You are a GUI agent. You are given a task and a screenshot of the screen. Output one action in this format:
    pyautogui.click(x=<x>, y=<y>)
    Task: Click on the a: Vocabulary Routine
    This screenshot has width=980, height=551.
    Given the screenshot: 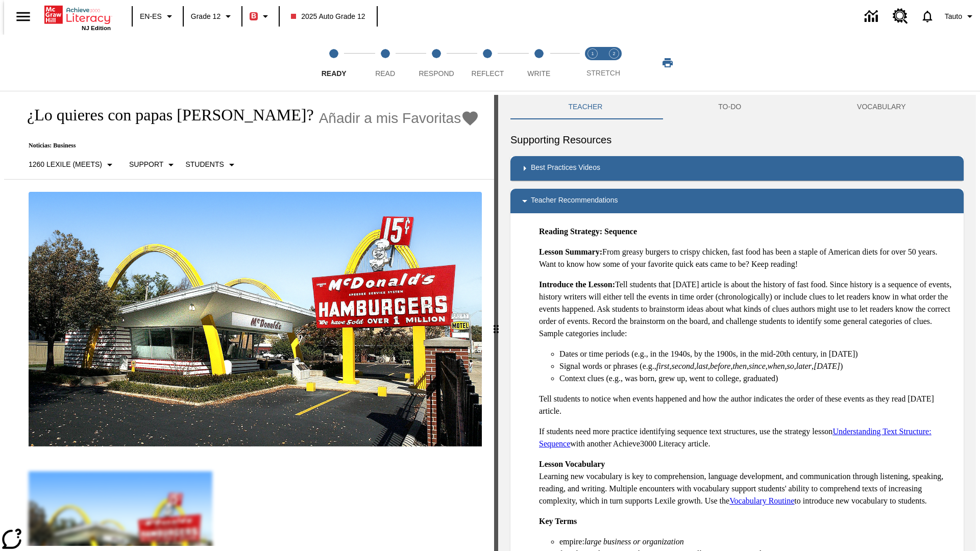 What is the action you would take?
    pyautogui.click(x=761, y=500)
    